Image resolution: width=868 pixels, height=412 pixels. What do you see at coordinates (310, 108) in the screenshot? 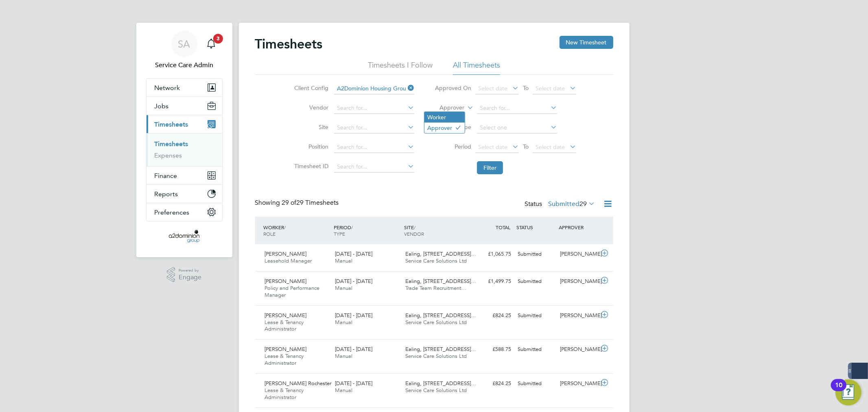
I see `label: Vendor` at bounding box center [310, 108].